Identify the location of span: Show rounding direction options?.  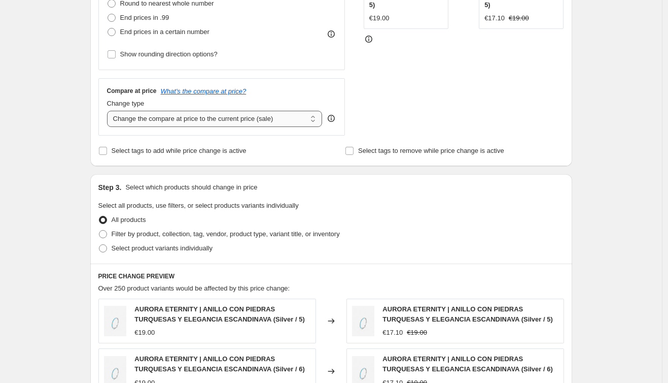
(169, 54).